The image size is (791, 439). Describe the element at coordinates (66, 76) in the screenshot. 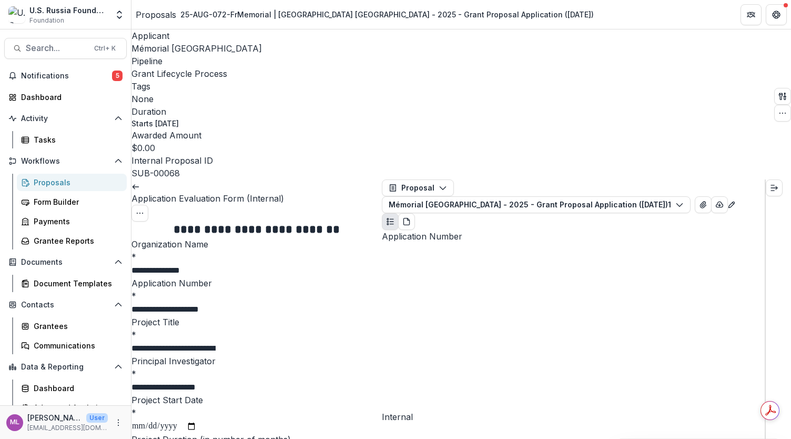

I see `span: Notifications` at that location.